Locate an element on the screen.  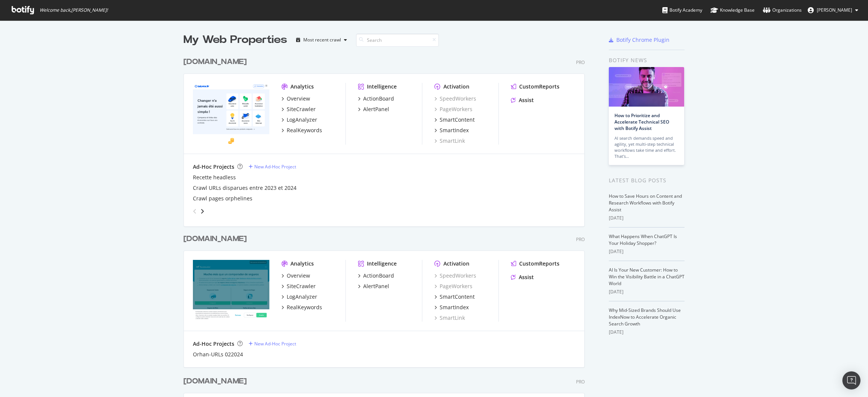
div: My Web Properties is located at coordinates (235, 40).